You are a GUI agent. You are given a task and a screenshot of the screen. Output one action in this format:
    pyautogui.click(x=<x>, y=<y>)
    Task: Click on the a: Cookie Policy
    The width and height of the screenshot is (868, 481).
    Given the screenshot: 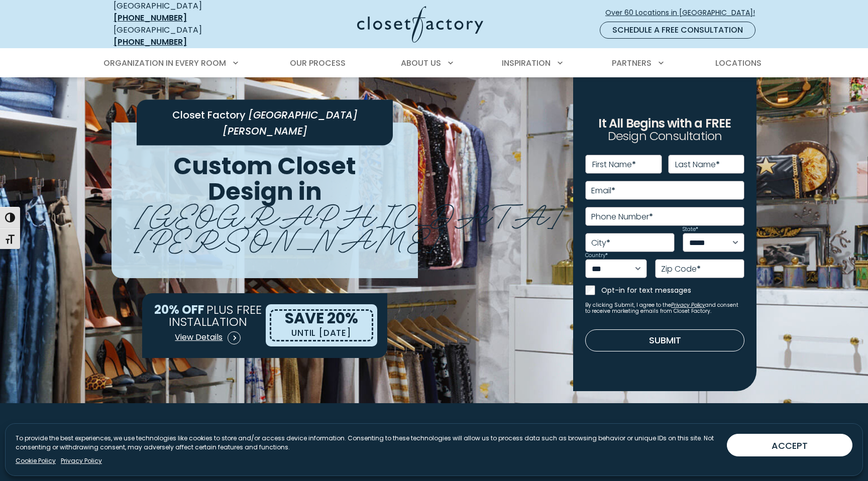 What is the action you would take?
    pyautogui.click(x=36, y=461)
    